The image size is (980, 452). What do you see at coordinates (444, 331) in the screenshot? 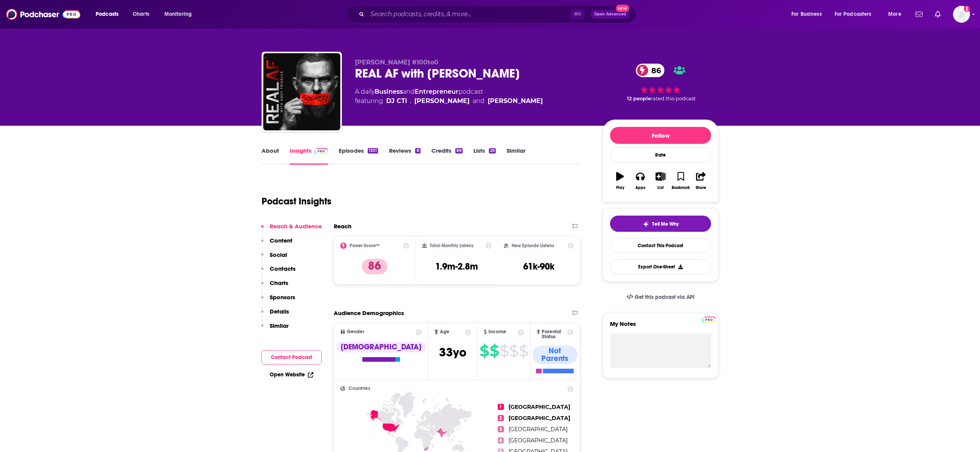
I see `span: Age` at bounding box center [444, 331].